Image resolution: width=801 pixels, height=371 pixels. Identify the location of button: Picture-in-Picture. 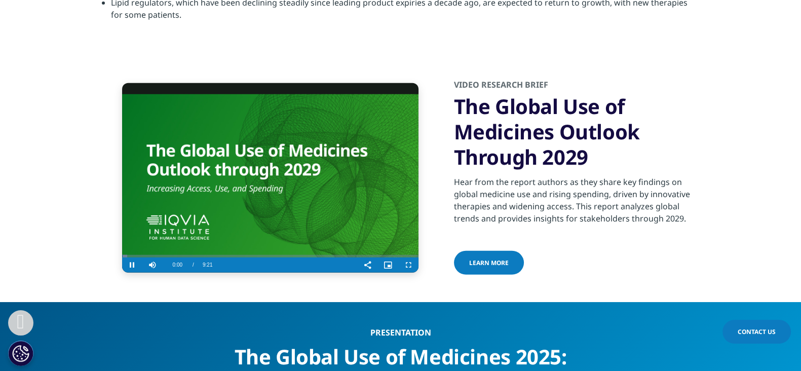
(388, 265).